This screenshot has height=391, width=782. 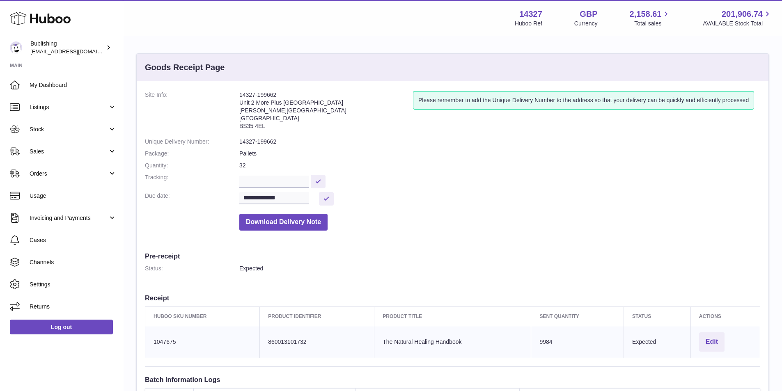 I want to click on h3: Batch Information Logs, so click(x=452, y=380).